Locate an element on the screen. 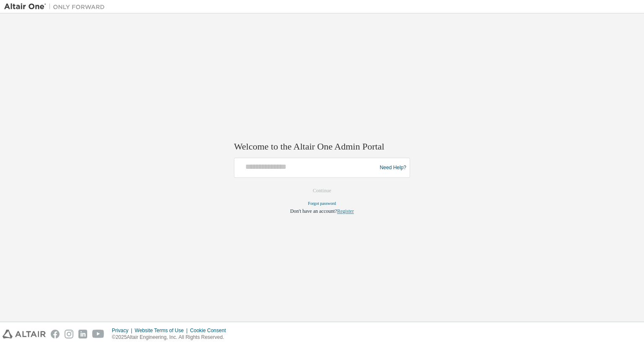 This screenshot has width=644, height=346. a: Forgot password is located at coordinates (322, 204).